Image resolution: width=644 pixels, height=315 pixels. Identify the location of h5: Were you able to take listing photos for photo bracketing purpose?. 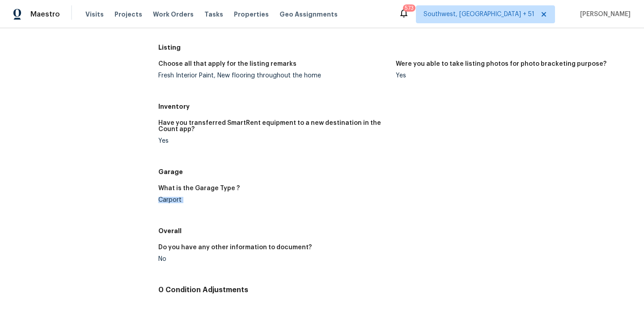
(501, 64).